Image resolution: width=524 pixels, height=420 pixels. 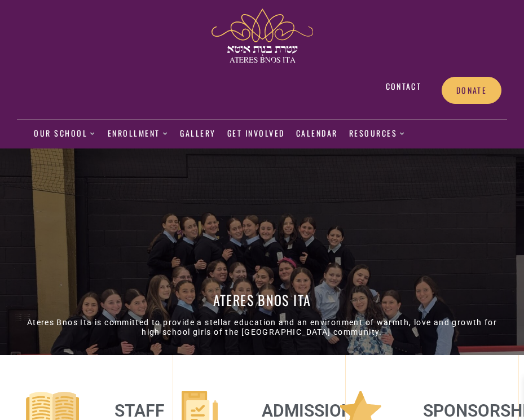 What do you see at coordinates (378, 134) in the screenshot?
I see `a: Resources` at bounding box center [378, 134].